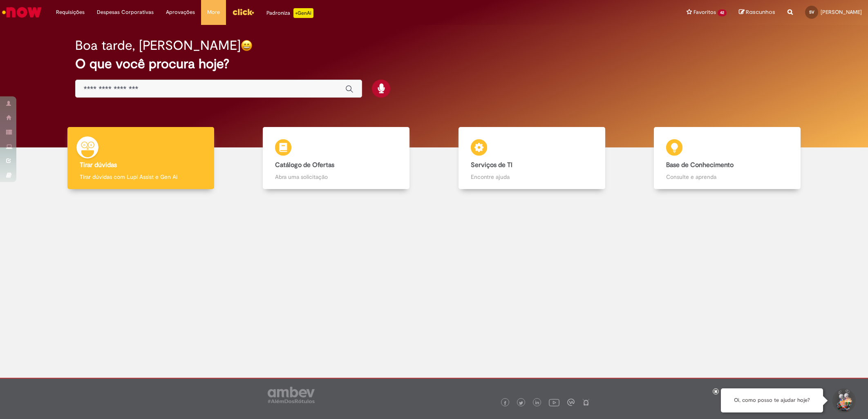  Describe the element at coordinates (757, 12) in the screenshot. I see `a: Rascunhos` at that location.